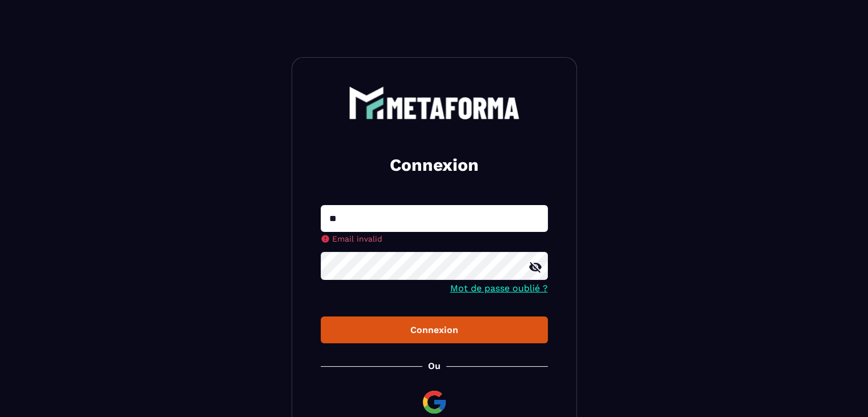 The image size is (868, 417). I want to click on img: logo, so click(435, 103).